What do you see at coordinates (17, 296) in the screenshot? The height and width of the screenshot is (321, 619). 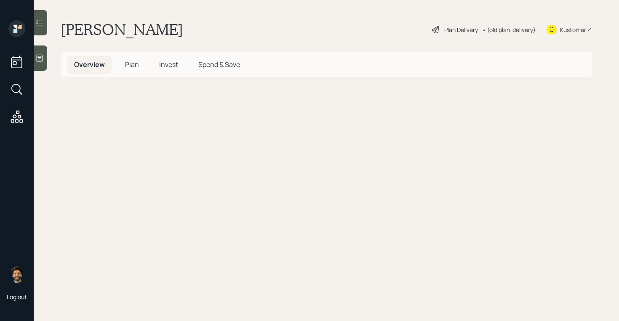 I see `div: Log out` at bounding box center [17, 296].